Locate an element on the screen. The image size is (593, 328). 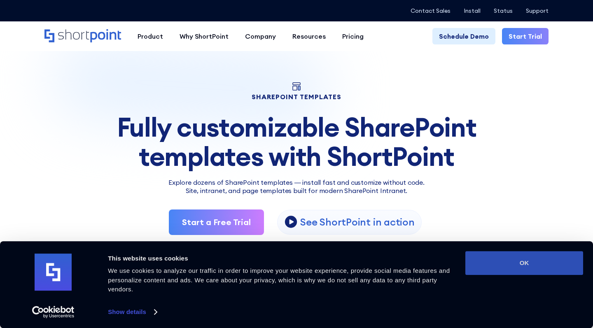
div: Pricing is located at coordinates (353, 36).